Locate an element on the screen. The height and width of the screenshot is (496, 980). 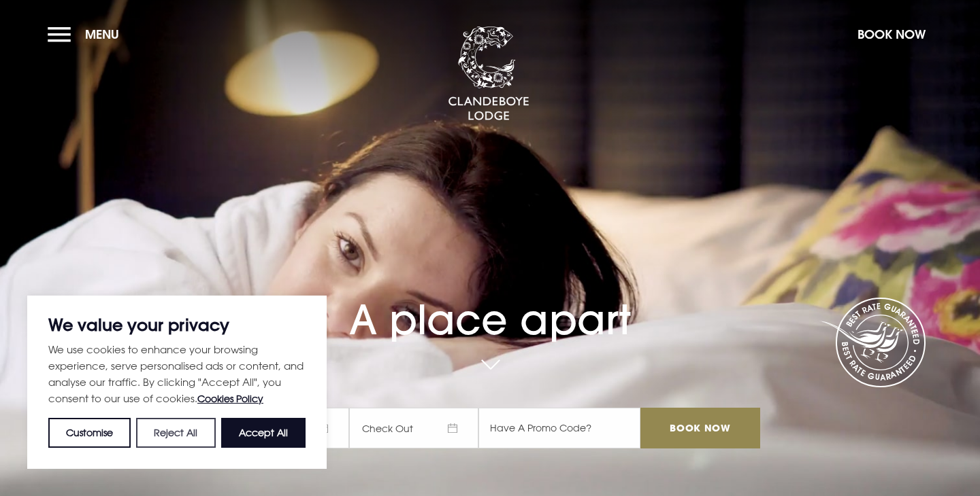
p: We value your privacy is located at coordinates (177, 325).